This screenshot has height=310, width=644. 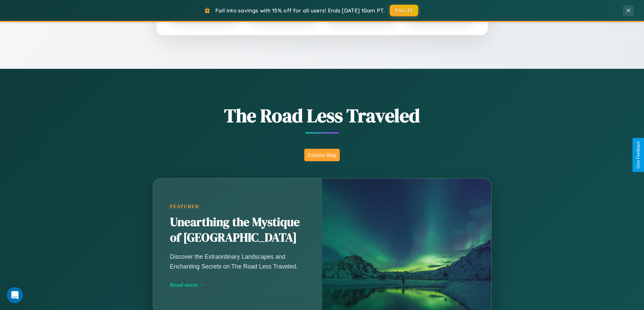 What do you see at coordinates (404, 10) in the screenshot?
I see `button: FALL15` at bounding box center [404, 10].